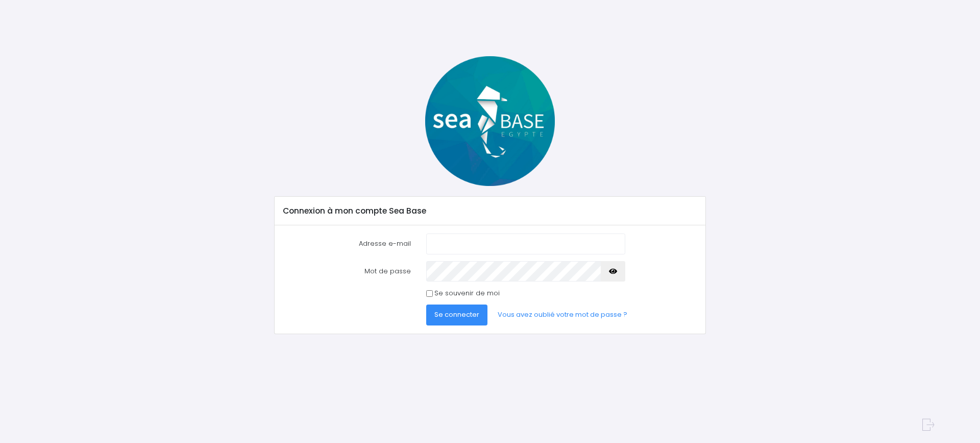 The image size is (980, 443). Describe the element at coordinates (457, 315) in the screenshot. I see `button: Se connecter` at that location.